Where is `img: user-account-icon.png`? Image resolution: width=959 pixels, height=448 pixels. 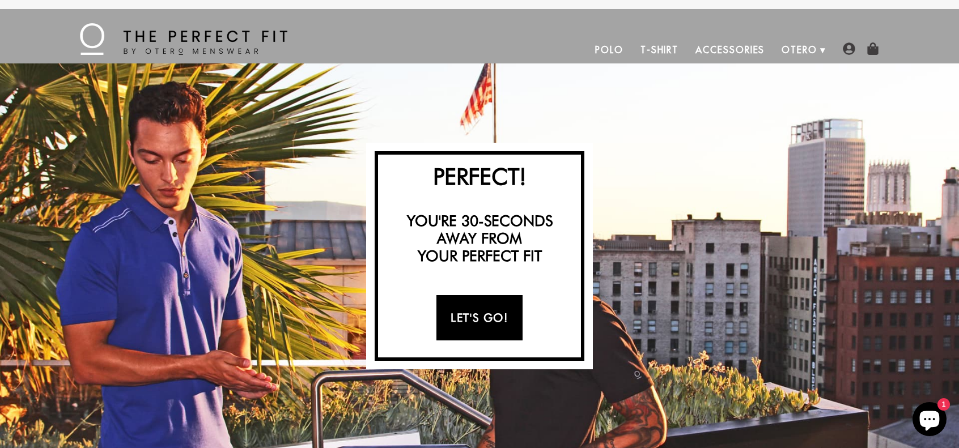
img: user-account-icon.png is located at coordinates (849, 49).